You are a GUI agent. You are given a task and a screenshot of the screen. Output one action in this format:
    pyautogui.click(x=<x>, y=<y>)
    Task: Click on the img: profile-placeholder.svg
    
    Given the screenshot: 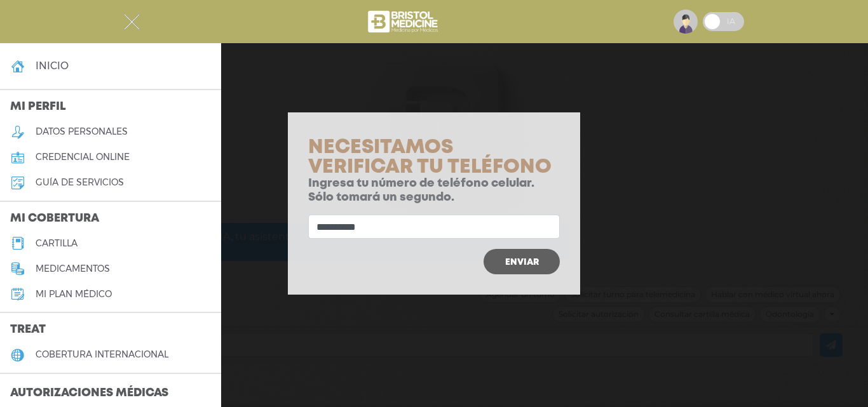 What is the action you would take?
    pyautogui.click(x=686, y=22)
    